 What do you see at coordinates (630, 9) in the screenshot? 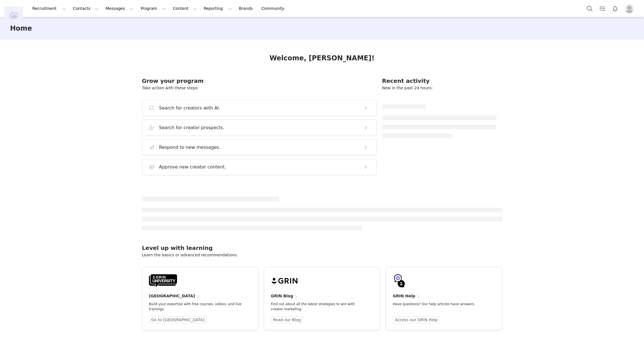
I see `button: Profile` at bounding box center [630, 9].